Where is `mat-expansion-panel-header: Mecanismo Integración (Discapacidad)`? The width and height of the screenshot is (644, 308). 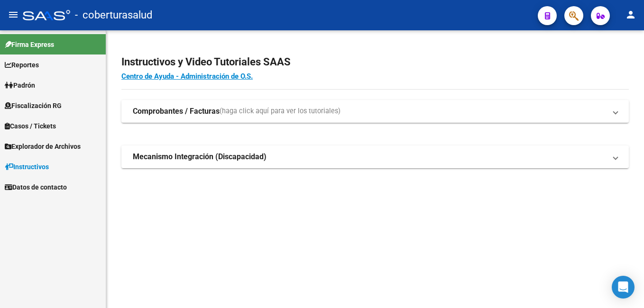 mat-expansion-panel-header: Mecanismo Integración (Discapacidad) is located at coordinates (375, 157).